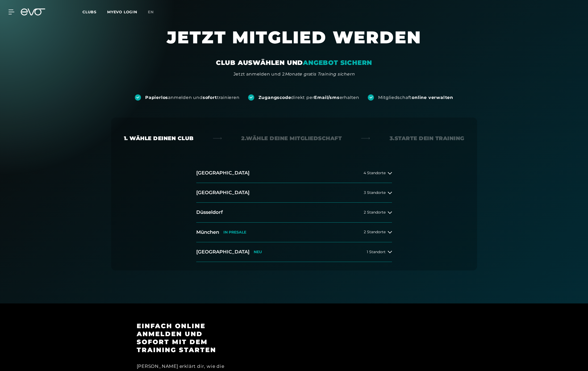 The height and width of the screenshot is (371, 588). Describe the element at coordinates (320, 74) in the screenshot. I see `em: Monate gratis Training sichern` at that location.